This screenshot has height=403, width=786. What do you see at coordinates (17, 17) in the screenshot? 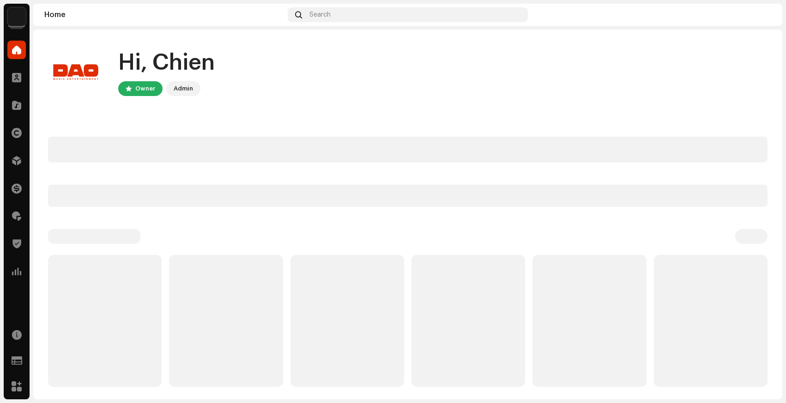
I see `img: 76e35660-c1c7-4f61-ac9e-76e2af66a330` at bounding box center [17, 17].